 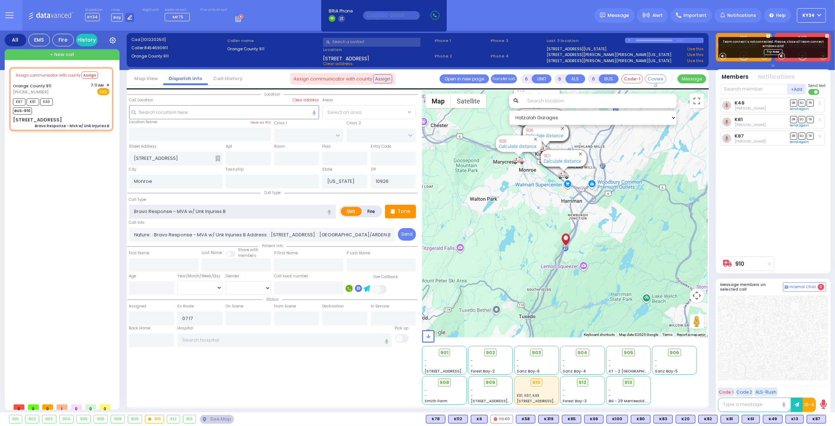 What do you see at coordinates (143, 146) in the screenshot?
I see `label: Street Address` at bounding box center [143, 146].